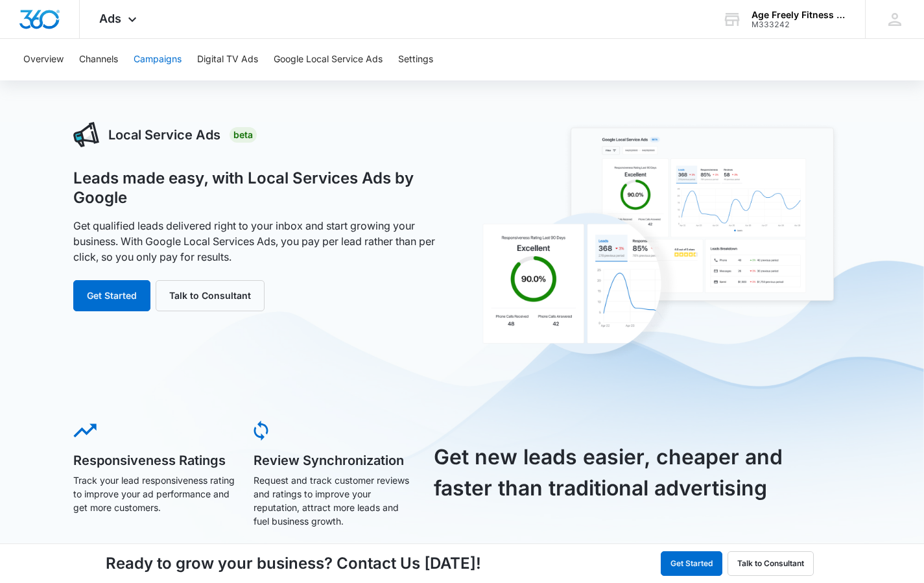 The height and width of the screenshot is (583, 924). I want to click on p: Request and track customer reviews and ratings to improve your reputation, attract more leads and..., so click(335, 501).